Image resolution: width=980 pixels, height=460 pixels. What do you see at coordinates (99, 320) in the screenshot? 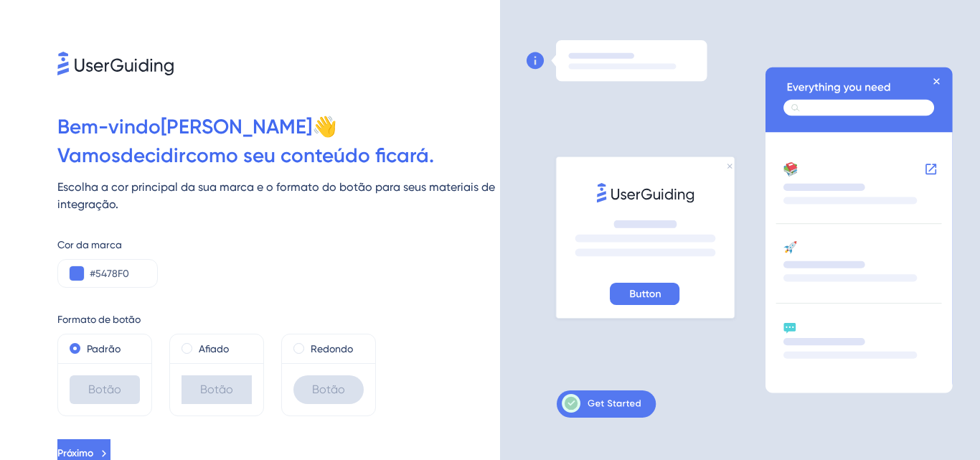
I see `font: Formato de botão` at bounding box center [99, 320].